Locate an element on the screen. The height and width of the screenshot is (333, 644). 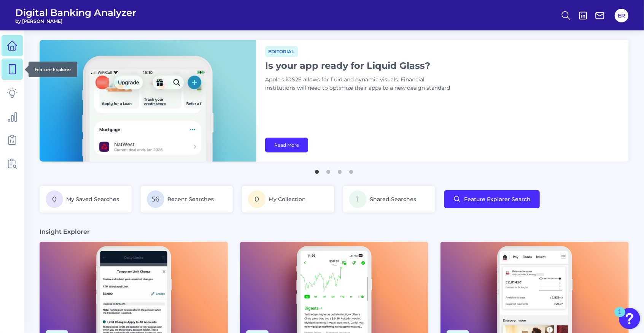
a: Read More is located at coordinates (287, 144).